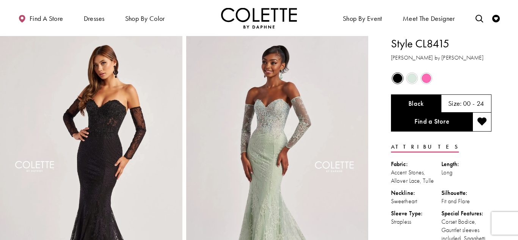 This screenshot has height=240, width=518. What do you see at coordinates (416, 104) in the screenshot?
I see `h5: Chosen color` at bounding box center [416, 104].